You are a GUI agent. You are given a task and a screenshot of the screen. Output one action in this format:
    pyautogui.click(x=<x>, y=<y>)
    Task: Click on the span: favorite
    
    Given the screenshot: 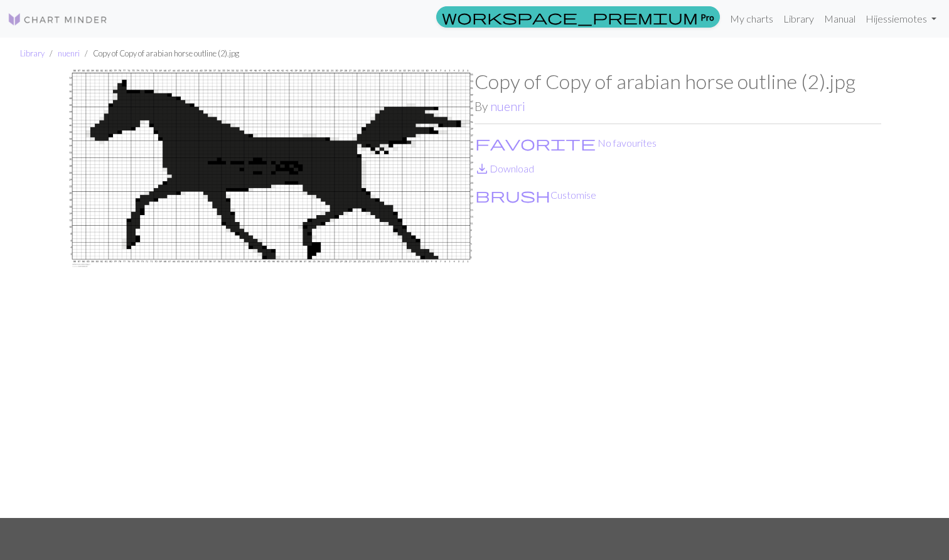 What is the action you would take?
    pyautogui.click(x=535, y=143)
    